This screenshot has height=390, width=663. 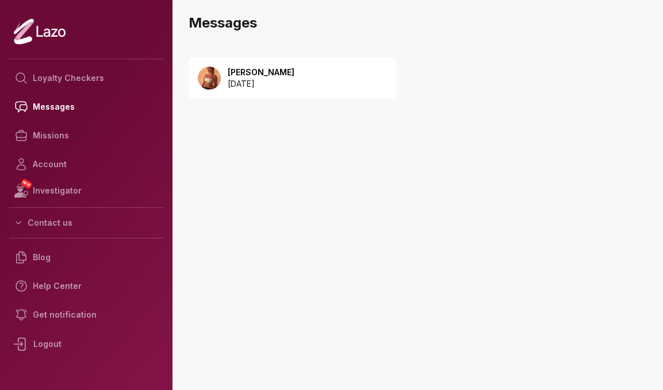 What do you see at coordinates (86, 315) in the screenshot?
I see `a: Get notification` at bounding box center [86, 315].